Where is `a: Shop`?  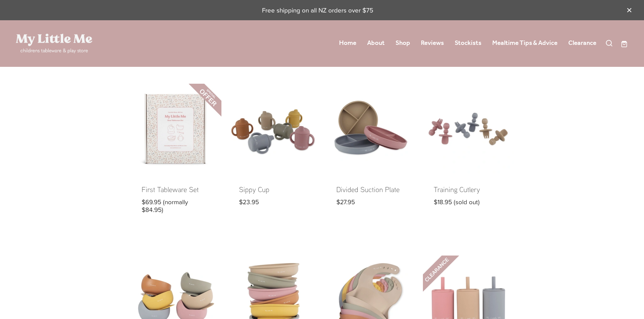
a: Shop is located at coordinates (403, 43).